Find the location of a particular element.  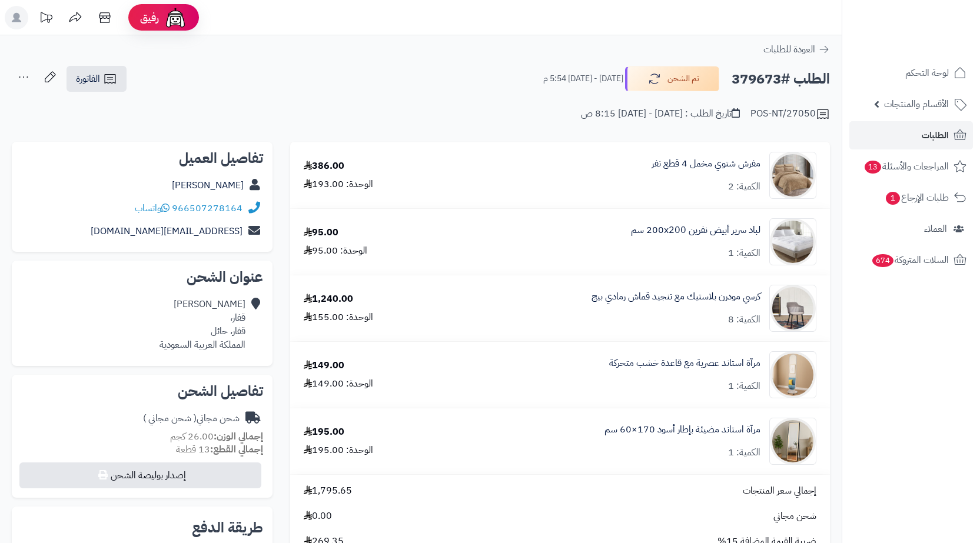

span: 1,795.65 is located at coordinates (328, 491).